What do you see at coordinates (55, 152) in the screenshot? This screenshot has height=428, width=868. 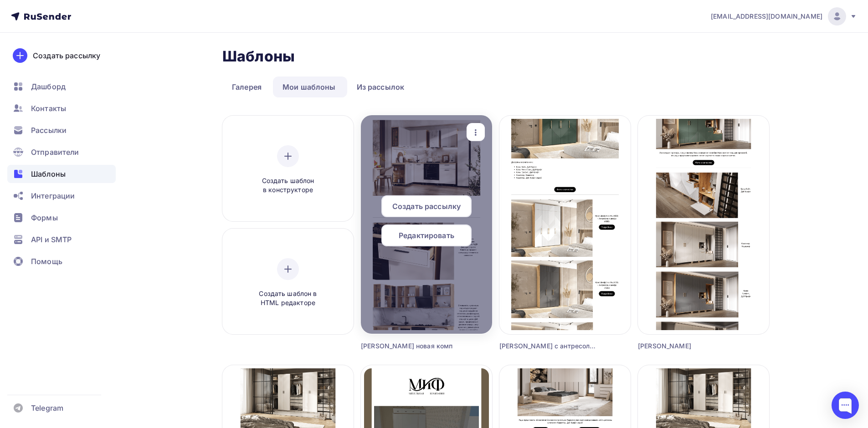 I see `span: Отправители` at bounding box center [55, 152].